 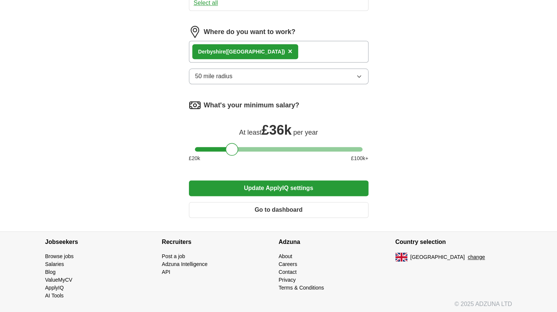 I want to click on a: AI Tools, so click(x=55, y=295).